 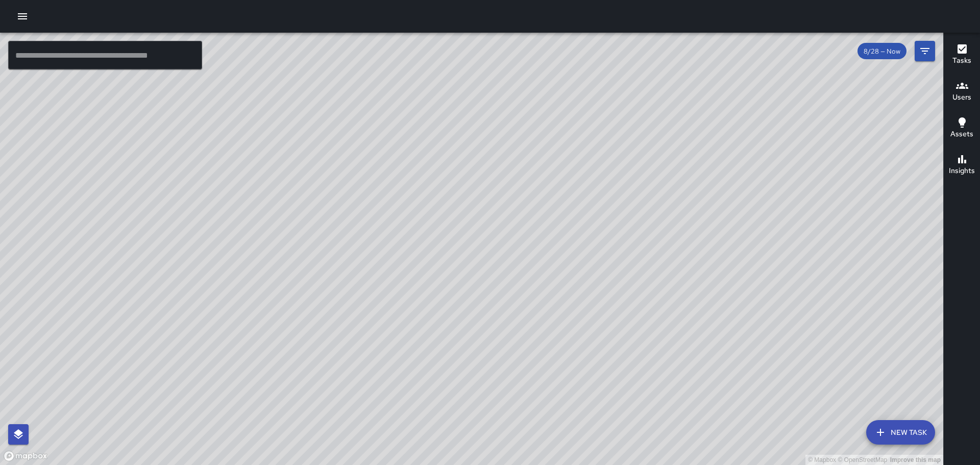 I want to click on button: Assets, so click(x=962, y=128).